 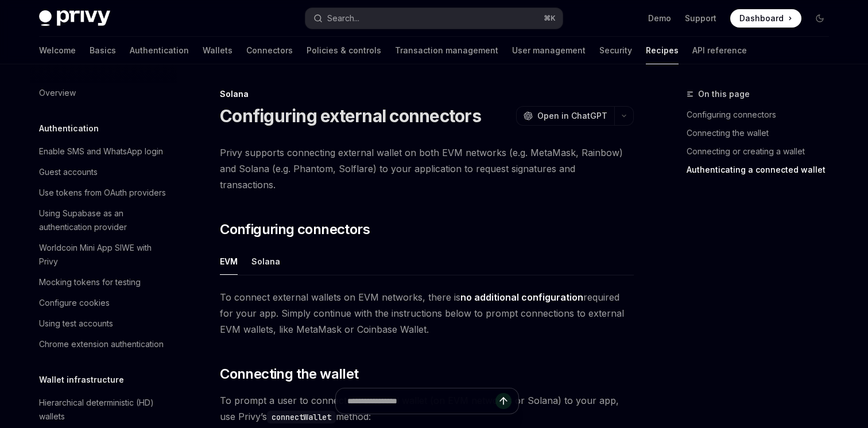 What do you see at coordinates (344, 50) in the screenshot?
I see `a: Policies & controls` at bounding box center [344, 50].